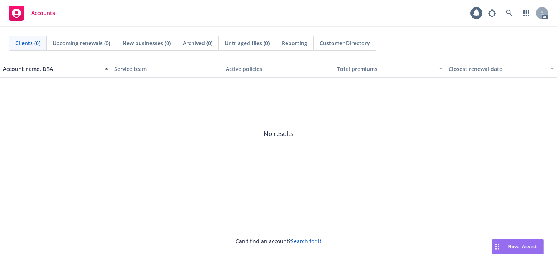  I want to click on div: Total premiums, so click(385, 69).